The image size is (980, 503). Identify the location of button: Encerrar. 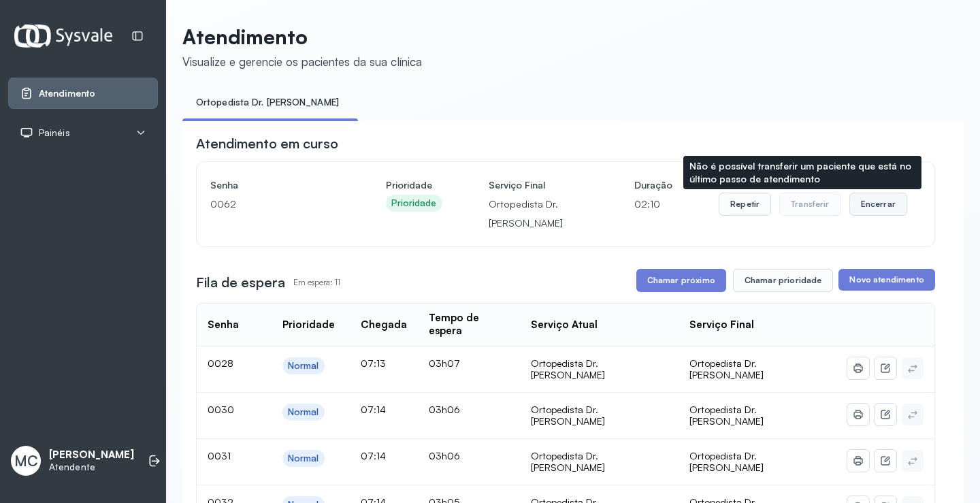
(878, 204).